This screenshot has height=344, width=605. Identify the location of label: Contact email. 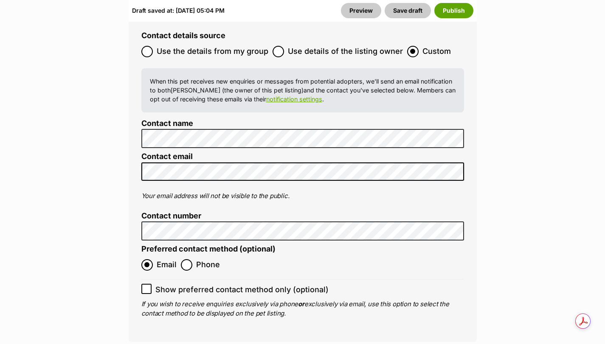
(303, 157).